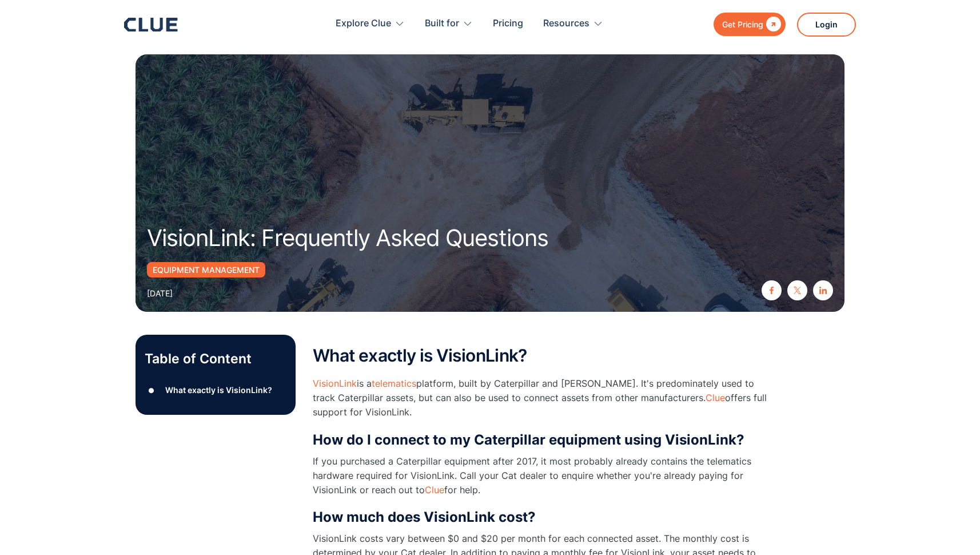 The image size is (980, 555). Describe the element at coordinates (823, 290) in the screenshot. I see `img: linkedin icon` at that location.